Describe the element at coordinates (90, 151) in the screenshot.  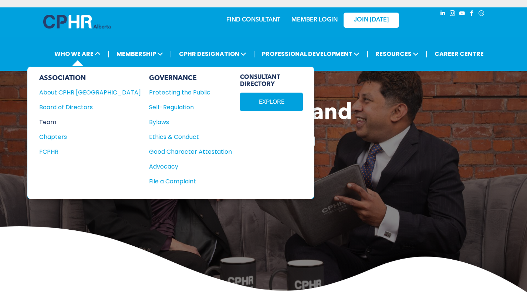
I see `a: FCPHR` at that location.